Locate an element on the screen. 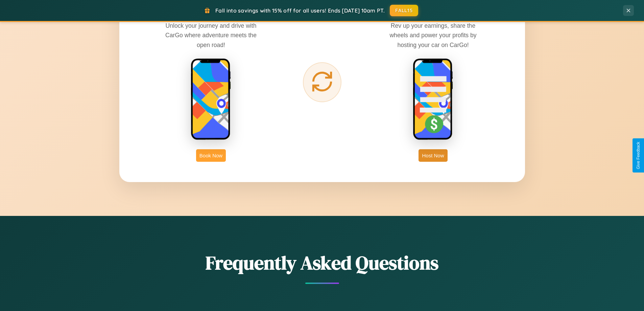 Image resolution: width=644 pixels, height=311 pixels. img: rent phone is located at coordinates (211, 100).